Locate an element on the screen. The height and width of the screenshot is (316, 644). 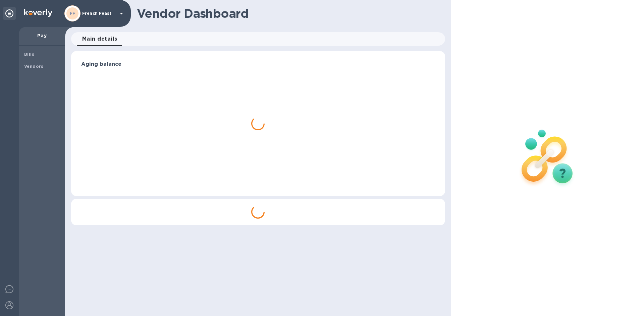
h3: Aging balance is located at coordinates (258, 64).